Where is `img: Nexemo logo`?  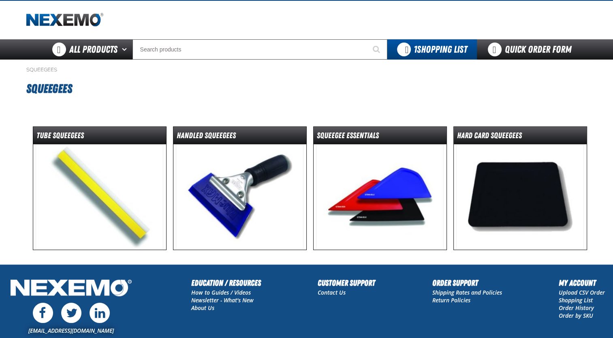 img: Nexemo logo is located at coordinates (65, 20).